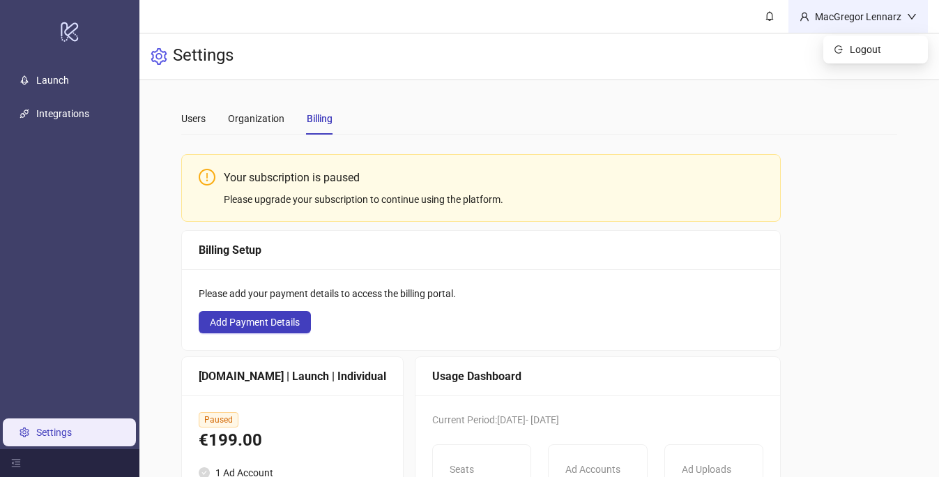 The height and width of the screenshot is (477, 939). What do you see at coordinates (203, 56) in the screenshot?
I see `h3: Settings` at bounding box center [203, 56].